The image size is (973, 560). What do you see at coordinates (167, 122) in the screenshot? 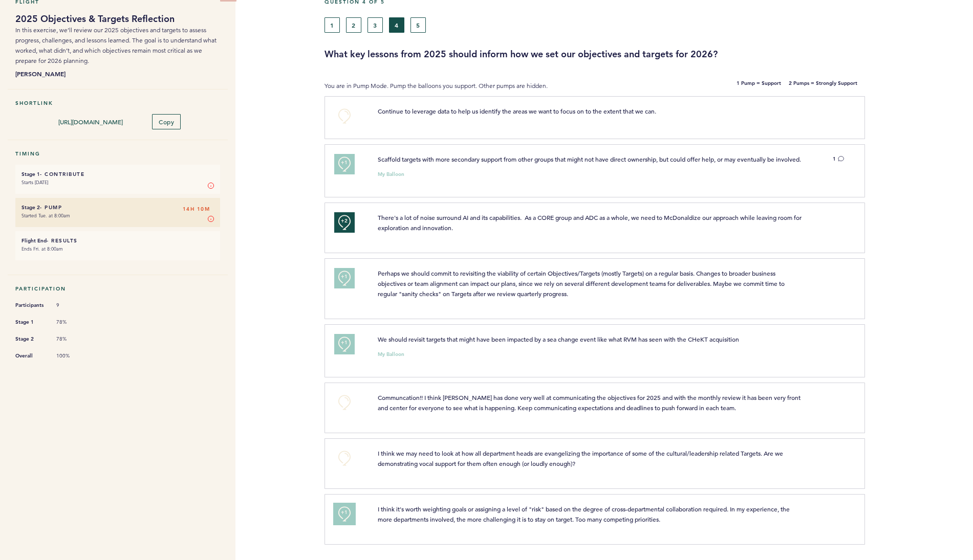
I see `button: Copy` at bounding box center [167, 122].